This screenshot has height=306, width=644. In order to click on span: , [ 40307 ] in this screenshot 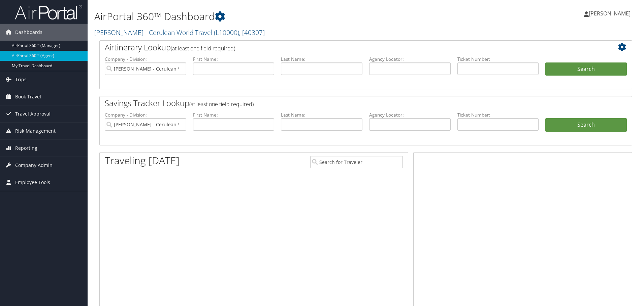, I will do `click(252, 33)`.